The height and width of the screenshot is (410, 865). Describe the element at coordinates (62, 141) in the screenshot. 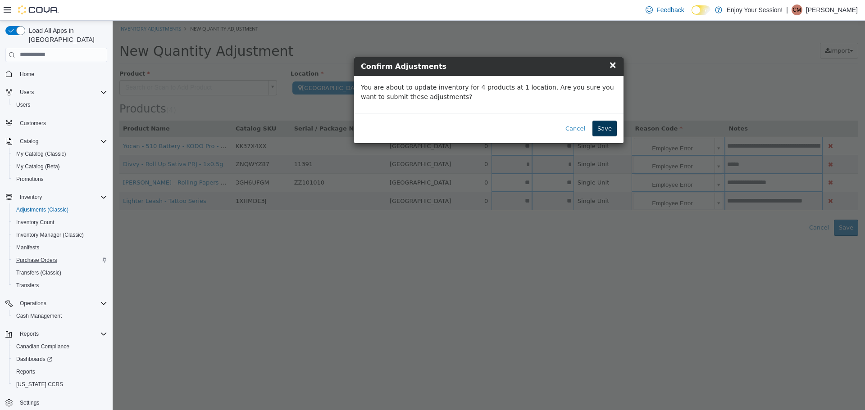

I see `span: Catalog` at that location.